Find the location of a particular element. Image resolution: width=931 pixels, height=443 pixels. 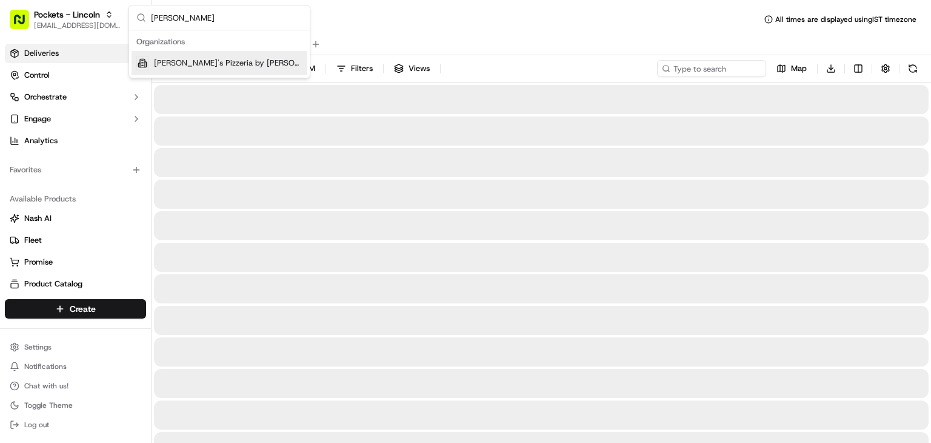

span: Settings is located at coordinates (38, 347).